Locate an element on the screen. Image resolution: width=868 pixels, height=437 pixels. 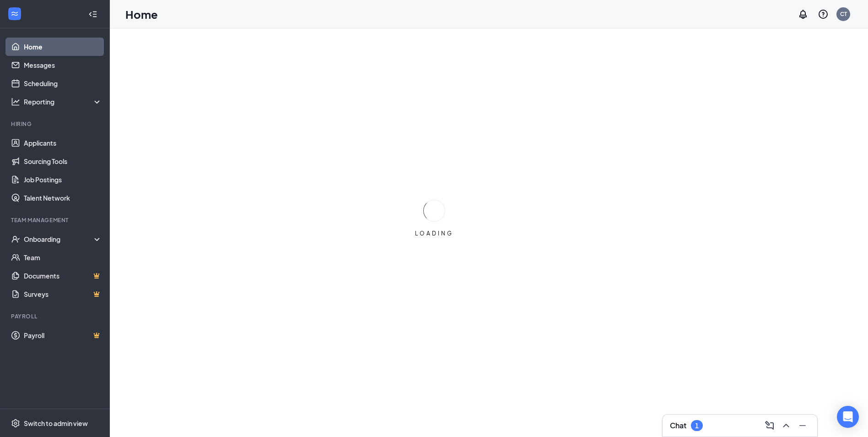
button: ChevronUp is located at coordinates (786, 426).